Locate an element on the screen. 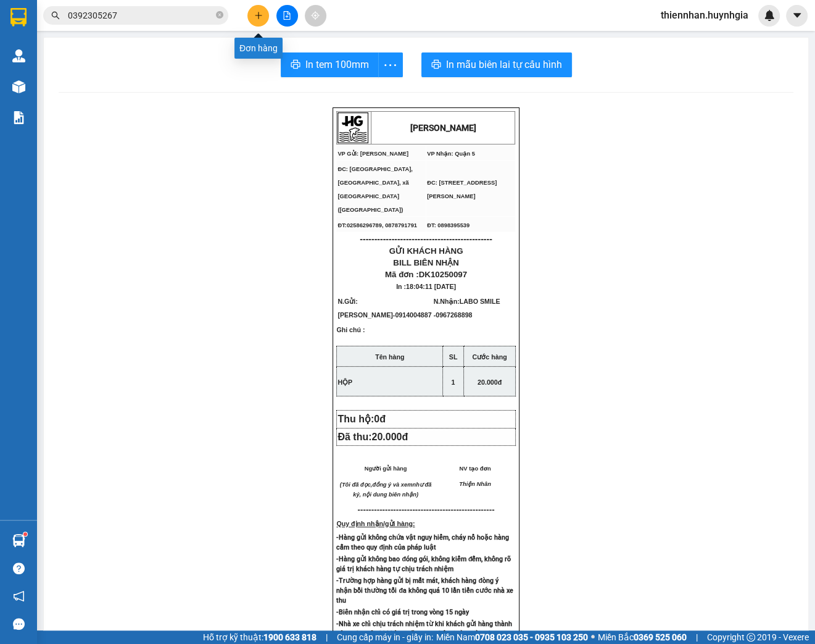 This screenshot has height=644, width=815. span: ĐT:02586296789, 0878791791 is located at coordinates (377, 225).